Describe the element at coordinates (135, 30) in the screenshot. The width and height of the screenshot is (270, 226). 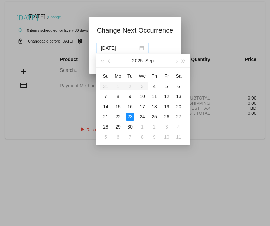
I see `h1: Change Next Occurrence` at that location.